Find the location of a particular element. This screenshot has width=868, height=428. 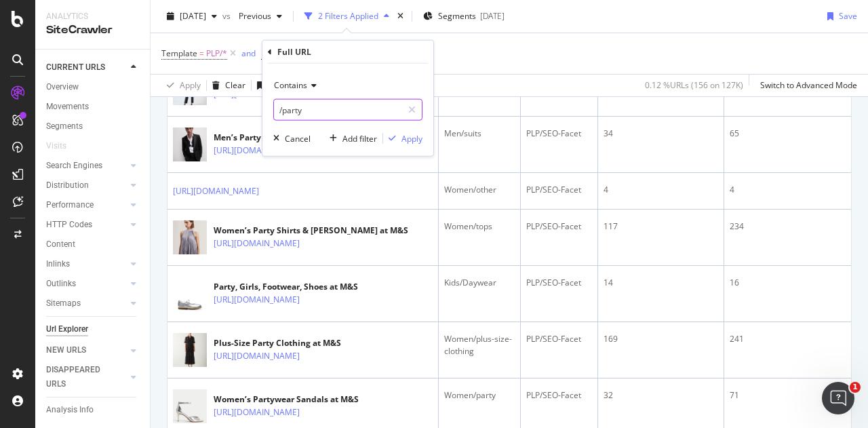

div: Men’s Party Suits at M&S is located at coordinates (286, 138).